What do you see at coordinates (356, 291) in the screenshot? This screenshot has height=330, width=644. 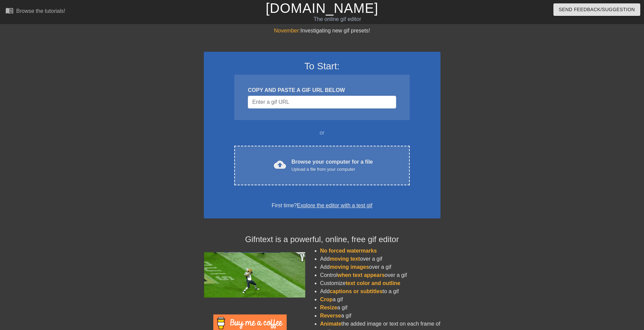 I see `span: captions or subtitles` at bounding box center [356, 291].